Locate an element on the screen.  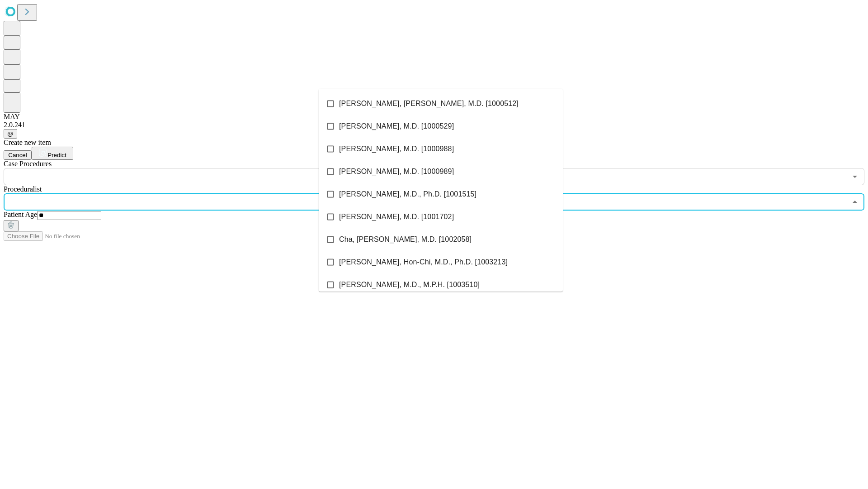
button: Open is located at coordinates (855, 176).